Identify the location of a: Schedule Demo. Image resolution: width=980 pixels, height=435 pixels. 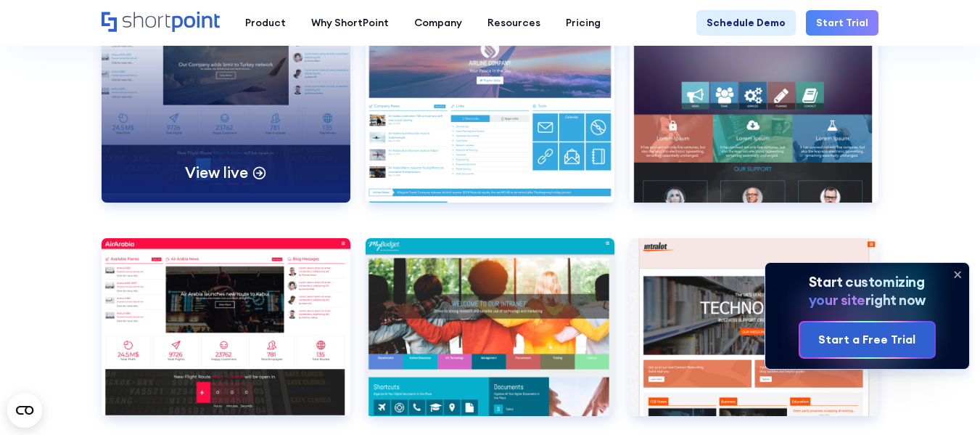
(746, 22).